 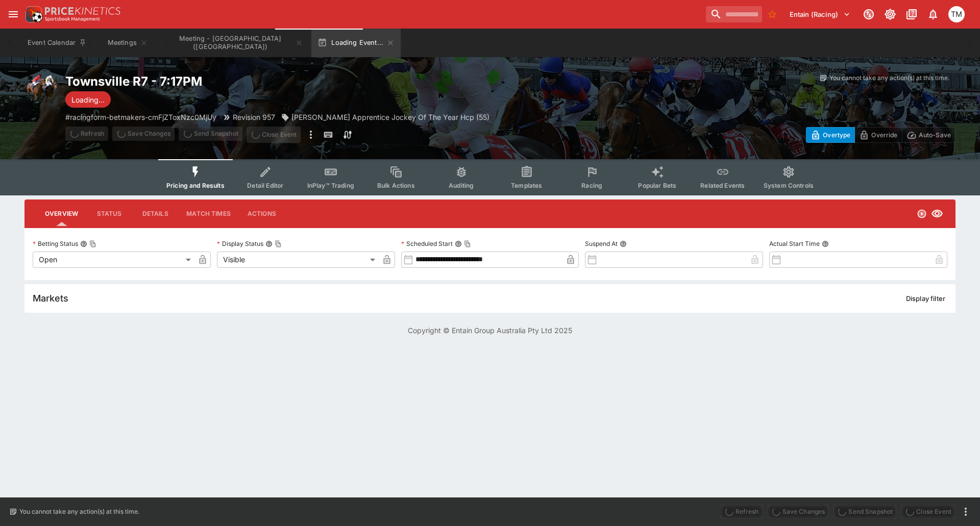 I want to click on button: Event Calendar, so click(x=57, y=43).